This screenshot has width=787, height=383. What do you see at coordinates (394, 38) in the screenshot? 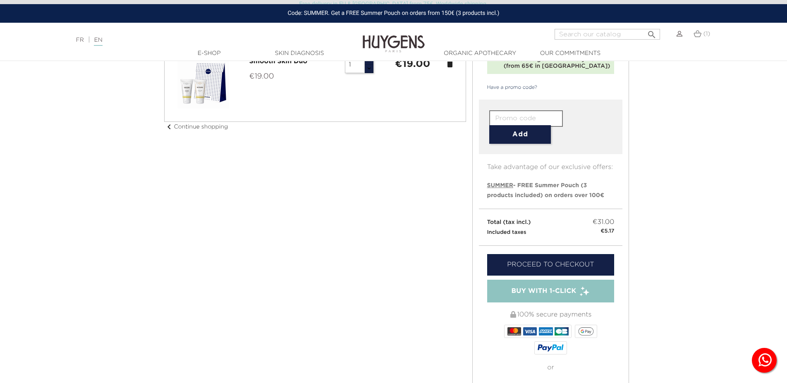
I see `img: Huygens` at bounding box center [394, 38].